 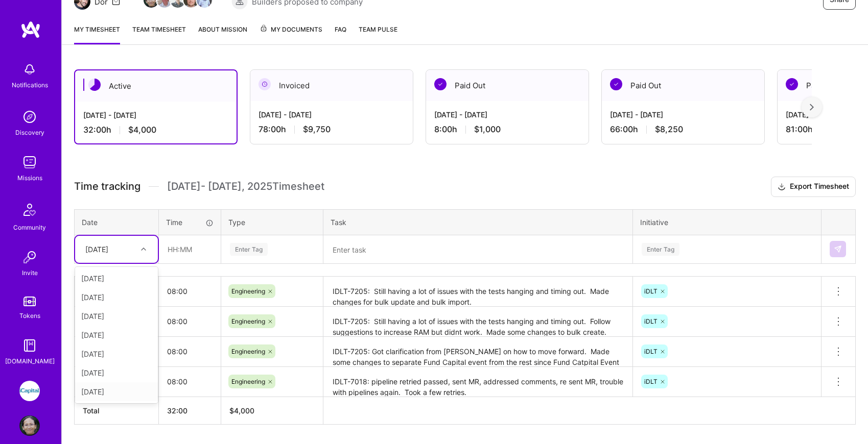 I want to click on button: Export Timesheet, so click(x=814, y=187).